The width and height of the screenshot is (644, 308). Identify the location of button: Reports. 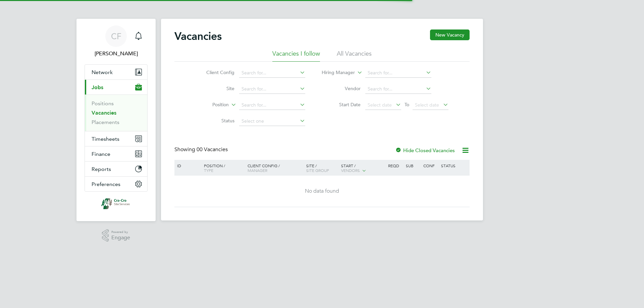
(116, 169).